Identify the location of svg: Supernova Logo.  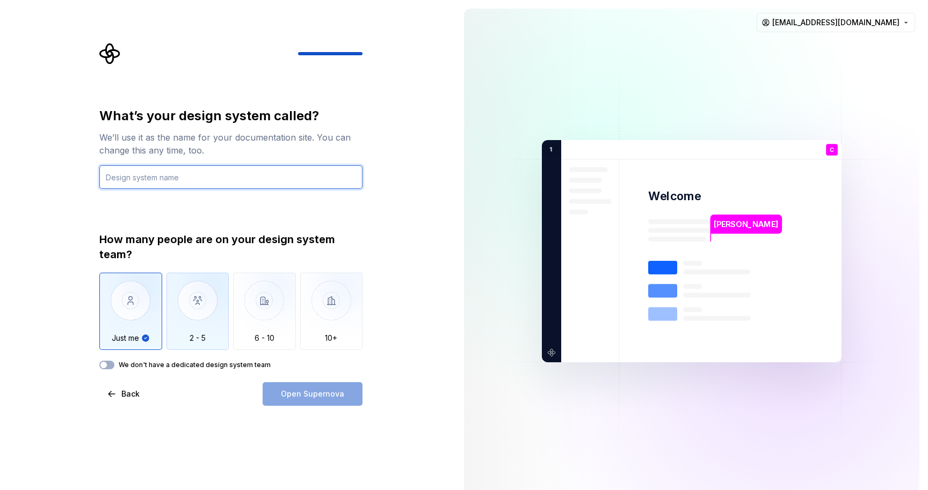
(110, 54).